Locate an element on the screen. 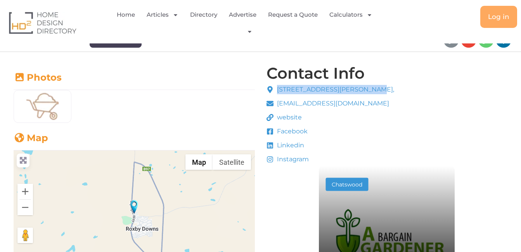 This screenshot has height=252, width=521. a: website is located at coordinates (331, 118).